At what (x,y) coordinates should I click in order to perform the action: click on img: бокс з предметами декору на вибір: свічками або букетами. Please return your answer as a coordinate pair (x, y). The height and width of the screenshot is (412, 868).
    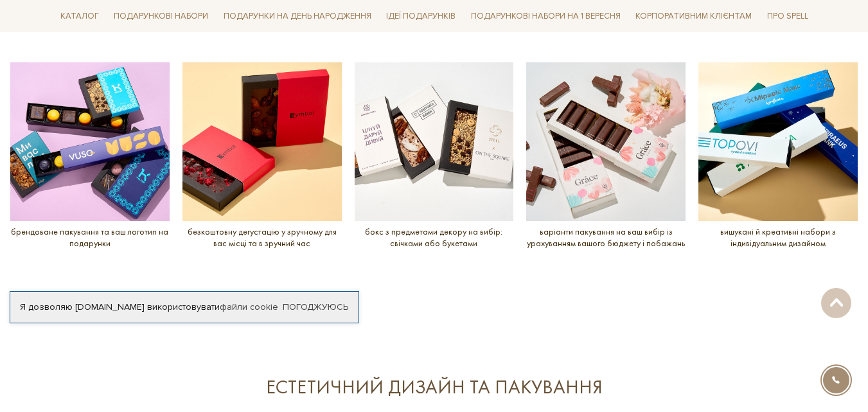
    Looking at the image, I should click on (434, 142).